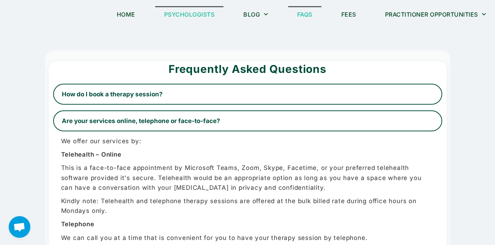  What do you see at coordinates (248, 121) in the screenshot?
I see `button: Are your services online, telephone or face-to-face?` at bounding box center [248, 121].